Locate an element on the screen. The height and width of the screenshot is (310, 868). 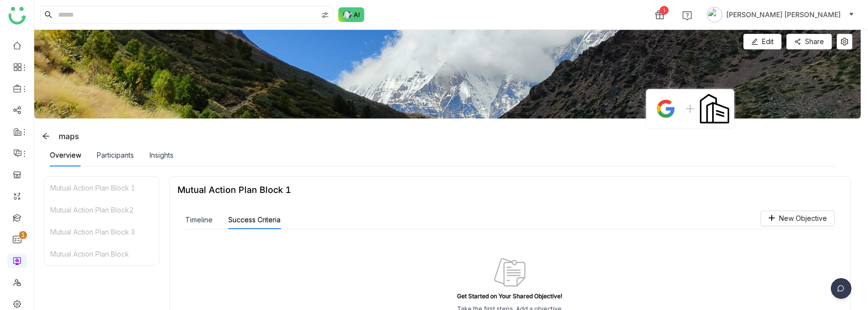
span: Share is located at coordinates (814, 42).